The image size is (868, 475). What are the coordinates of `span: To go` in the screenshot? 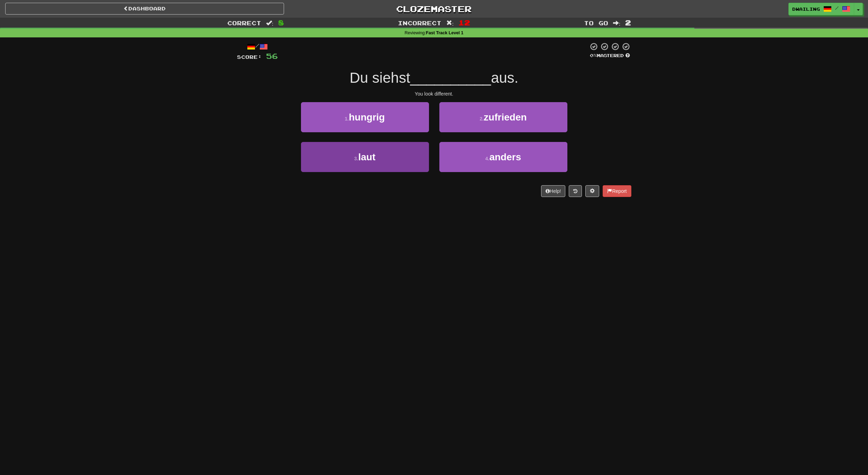 It's located at (596, 22).